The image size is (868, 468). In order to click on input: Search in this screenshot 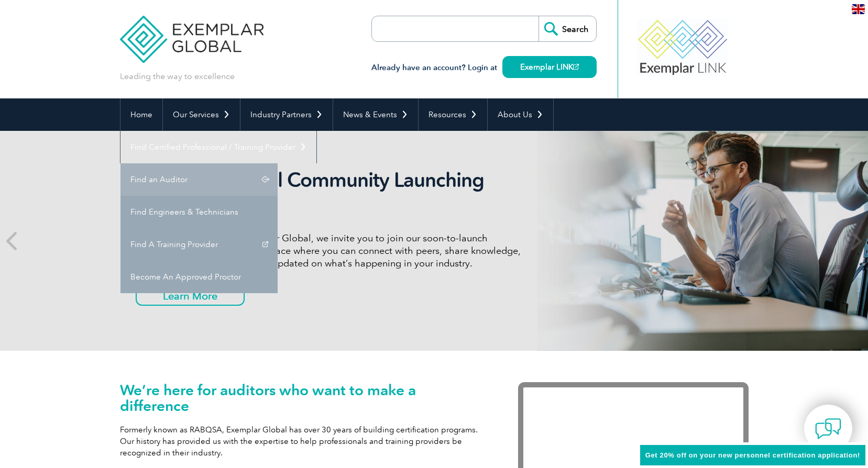, I will do `click(568, 28)`.